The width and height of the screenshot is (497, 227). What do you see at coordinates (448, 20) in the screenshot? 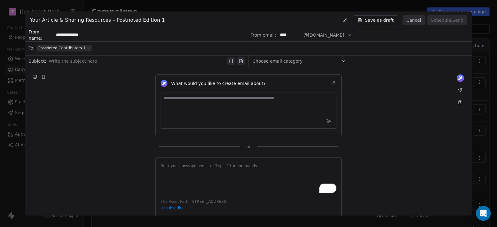
I see `button: Schedule/Send` at bounding box center [448, 20].